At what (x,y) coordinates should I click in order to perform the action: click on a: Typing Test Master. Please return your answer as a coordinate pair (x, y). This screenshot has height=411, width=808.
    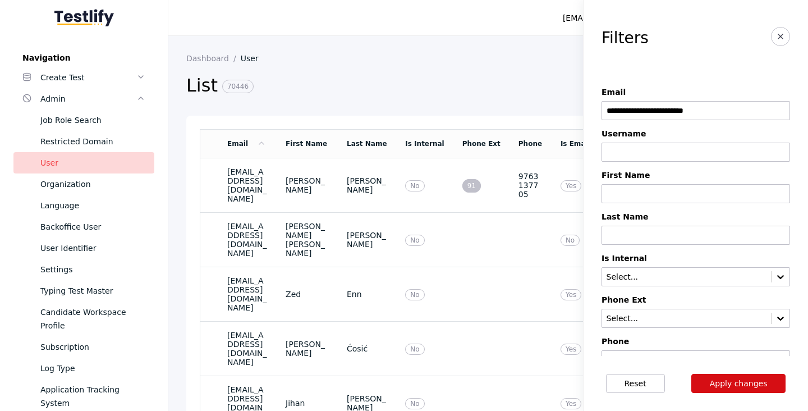
    Looking at the image, I should click on (84, 291).